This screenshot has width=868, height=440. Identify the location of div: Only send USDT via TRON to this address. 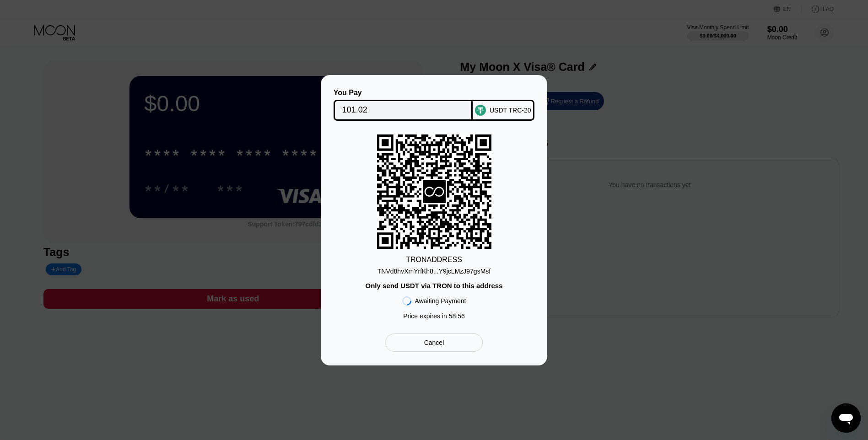
(434, 286).